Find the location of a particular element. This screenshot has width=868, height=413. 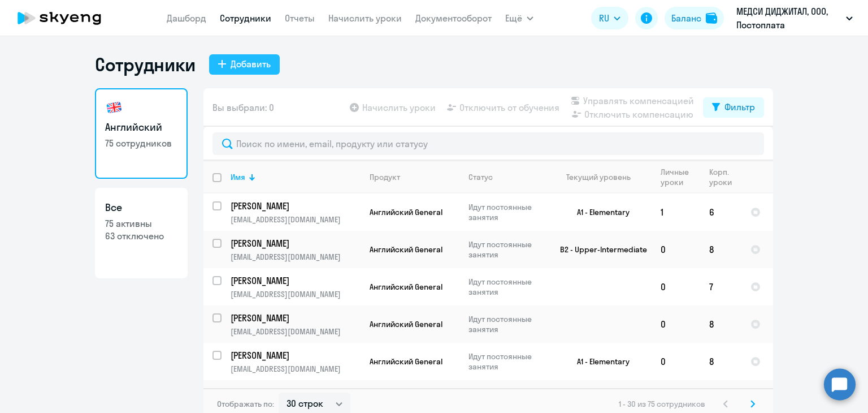

p: 63 отключено is located at coordinates (141, 236).